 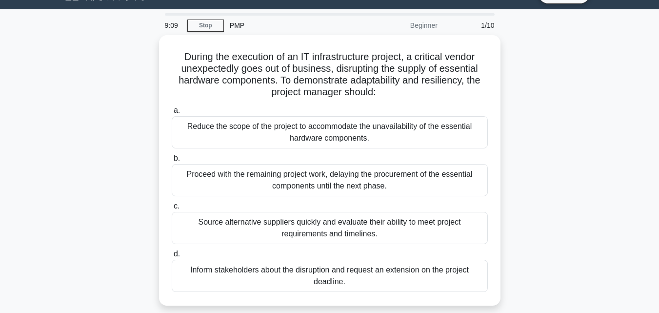 I want to click on div: PMP, so click(x=291, y=25).